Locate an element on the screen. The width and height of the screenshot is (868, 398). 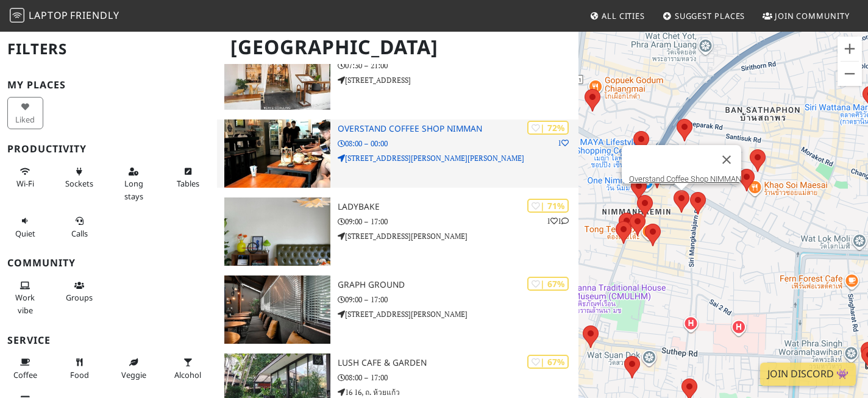
button: Long stays is located at coordinates (134, 183).